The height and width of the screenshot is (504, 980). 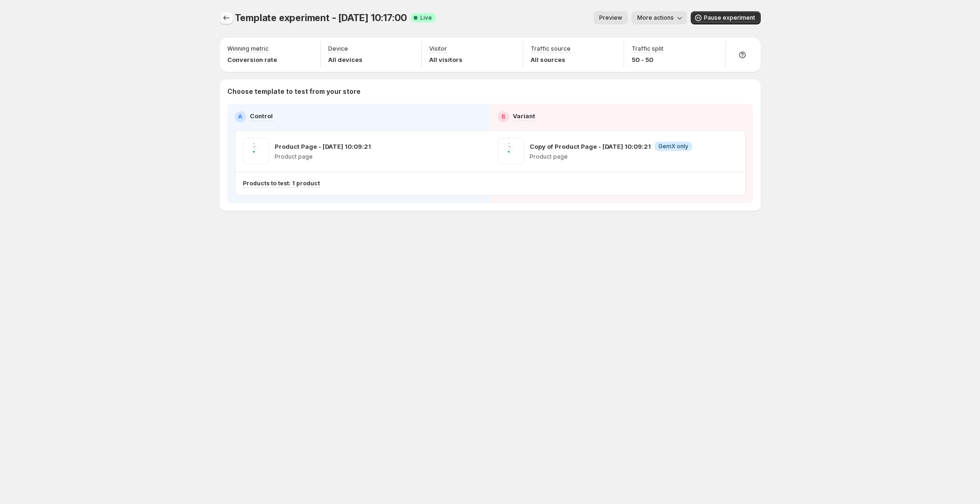 I want to click on span: More actions, so click(x=656, y=18).